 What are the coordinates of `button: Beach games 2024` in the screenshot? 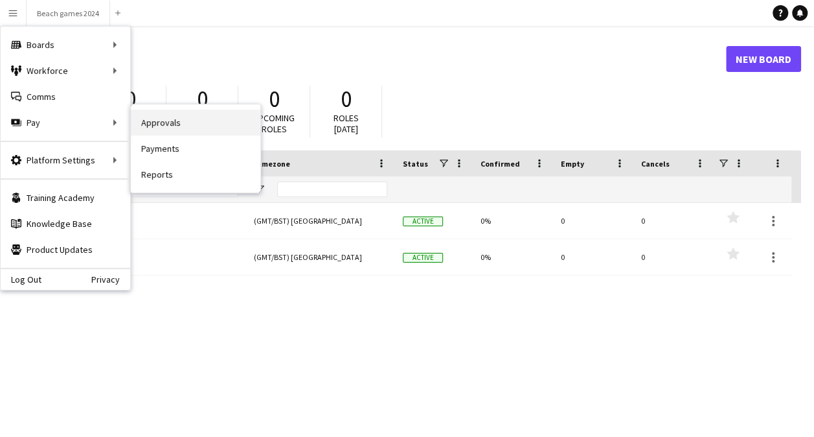 It's located at (68, 13).